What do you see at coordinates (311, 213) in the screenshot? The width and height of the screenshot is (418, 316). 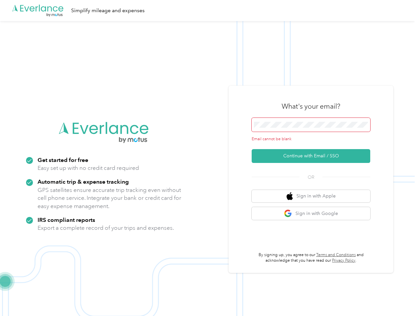 I see `button: google logoSign in with Google` at bounding box center [311, 213].